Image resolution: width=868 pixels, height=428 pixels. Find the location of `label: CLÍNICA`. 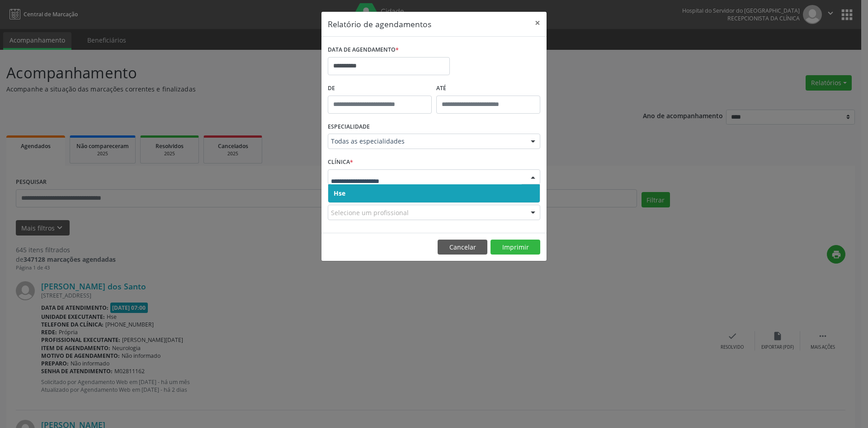

label: CLÍNICA is located at coordinates (340, 162).